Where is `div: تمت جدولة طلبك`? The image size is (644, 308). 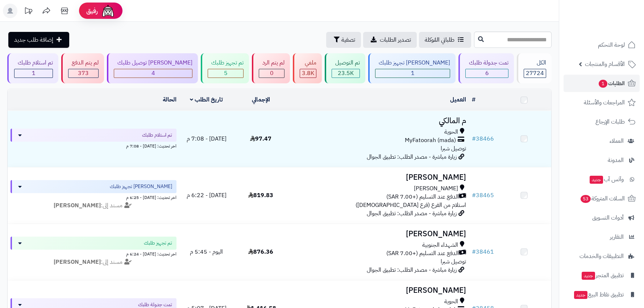 div: تمت جدولة طلبك is located at coordinates (487, 63).